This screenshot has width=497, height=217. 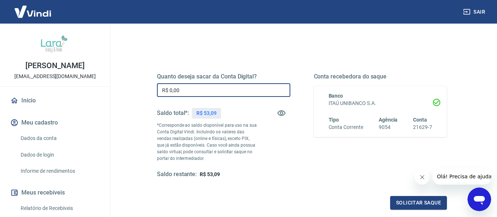 What do you see at coordinates (177, 174) in the screenshot?
I see `h5: Saldo restante:` at bounding box center [177, 174].